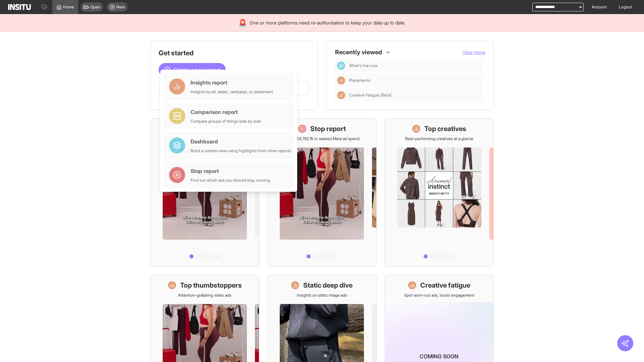 This screenshot has height=362, width=644. I want to click on span: View more, so click(474, 52).